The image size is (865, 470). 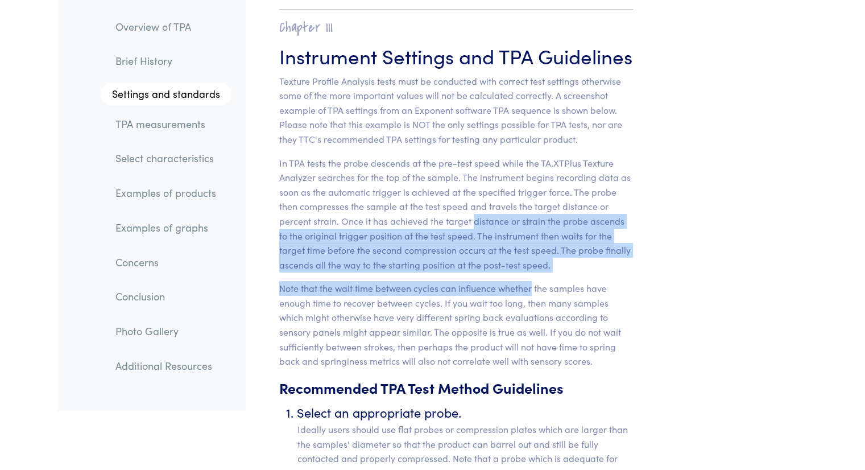 What do you see at coordinates (456, 325) in the screenshot?
I see `p: Note that the wait time between cycles can influence whether the samples have enough time to reco...` at bounding box center [456, 325].